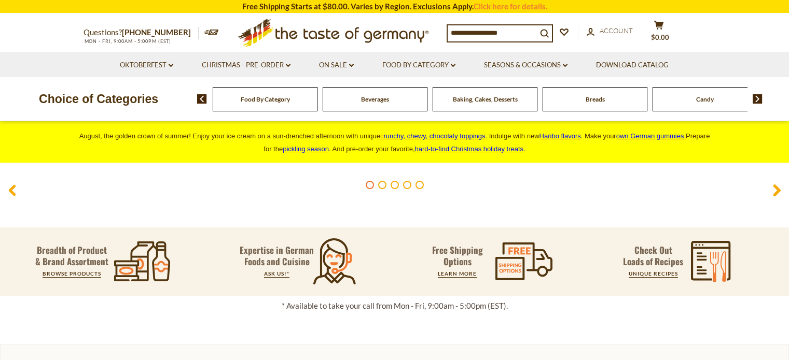 Image resolution: width=789 pixels, height=360 pixels. What do you see at coordinates (525, 65) in the screenshot?
I see `a: Seasons & Occasions` at bounding box center [525, 65].